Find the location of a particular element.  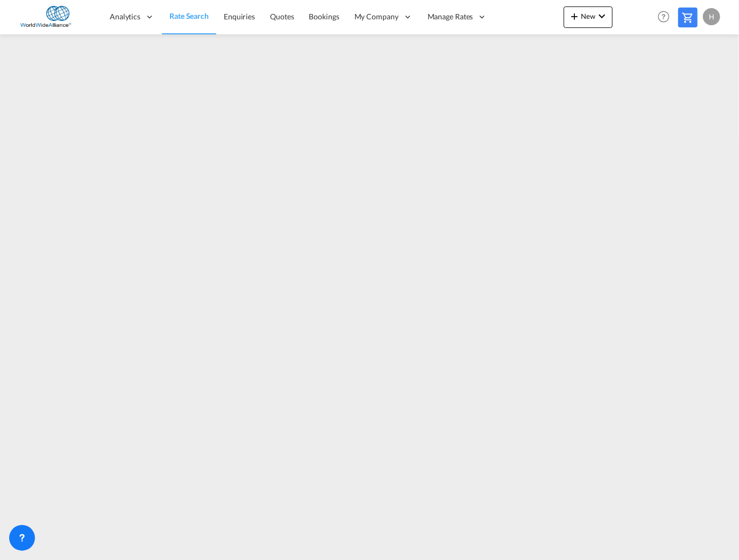

span: My Company is located at coordinates (376, 17).